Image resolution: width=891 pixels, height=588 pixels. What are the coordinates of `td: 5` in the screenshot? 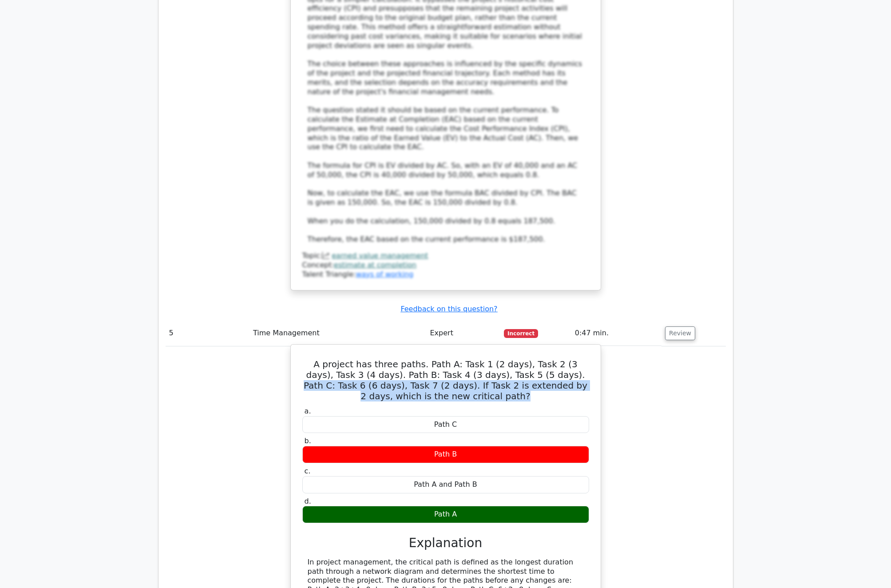 It's located at (207, 333).